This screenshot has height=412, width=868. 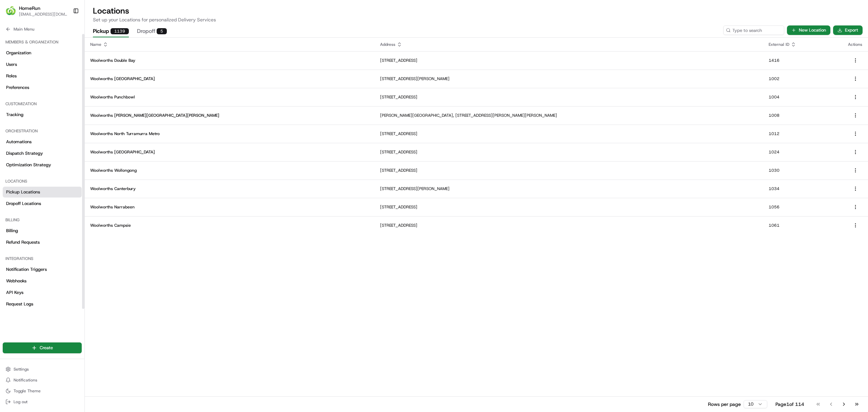 I want to click on button: New Location, so click(x=808, y=30).